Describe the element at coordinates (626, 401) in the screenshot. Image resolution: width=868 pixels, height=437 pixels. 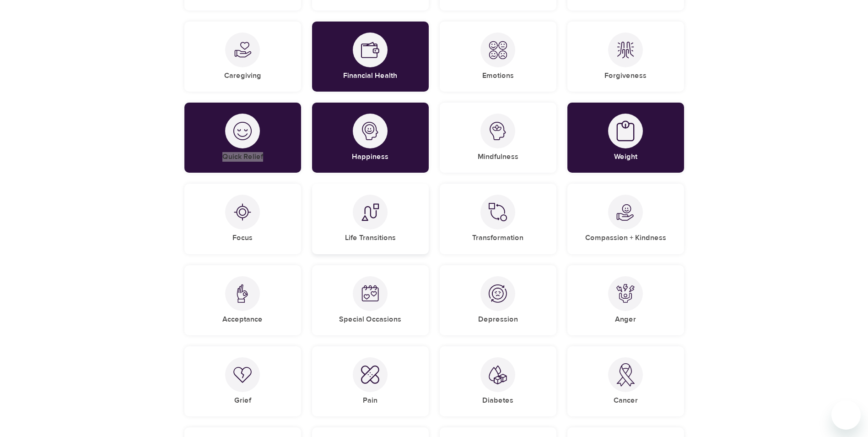
I see `h5: Cancer` at that location.